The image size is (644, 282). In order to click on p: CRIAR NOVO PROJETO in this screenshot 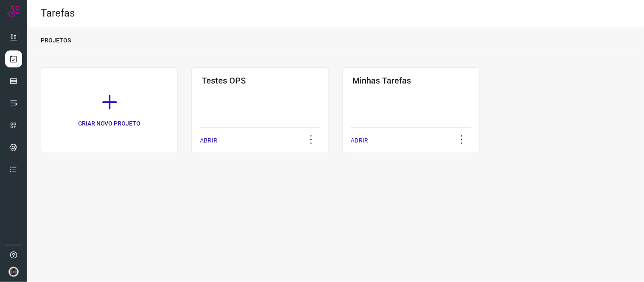, I will do `click(109, 123)`.